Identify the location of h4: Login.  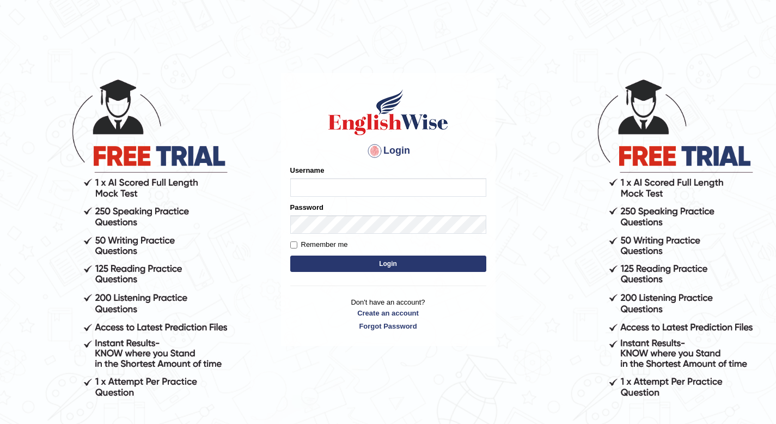
(388, 151).